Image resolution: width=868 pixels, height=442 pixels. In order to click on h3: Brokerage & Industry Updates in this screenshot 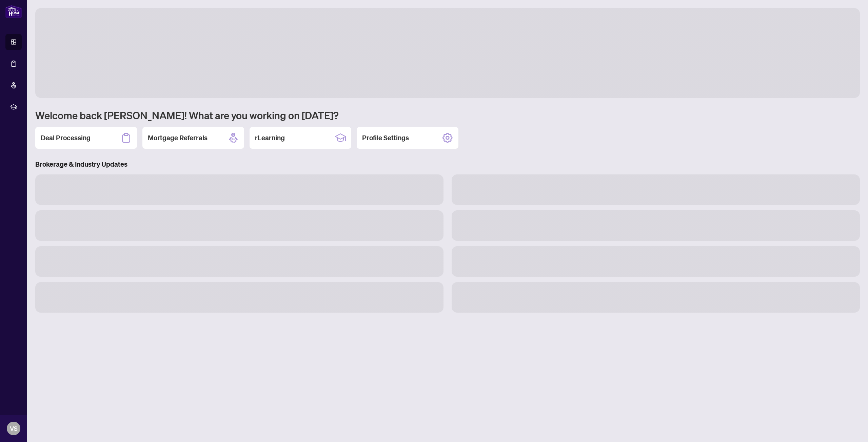, I will do `click(448, 165)`.